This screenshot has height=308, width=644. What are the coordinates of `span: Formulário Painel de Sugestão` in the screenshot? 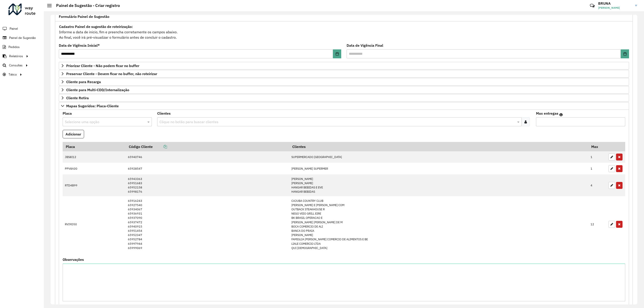 It's located at (84, 16).